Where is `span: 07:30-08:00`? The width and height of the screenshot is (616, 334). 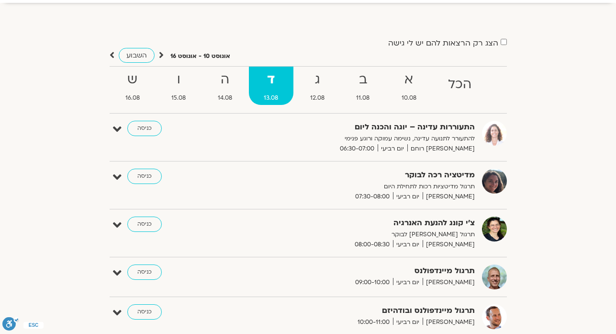
span: 07:30-08:00 is located at coordinates (372, 196).